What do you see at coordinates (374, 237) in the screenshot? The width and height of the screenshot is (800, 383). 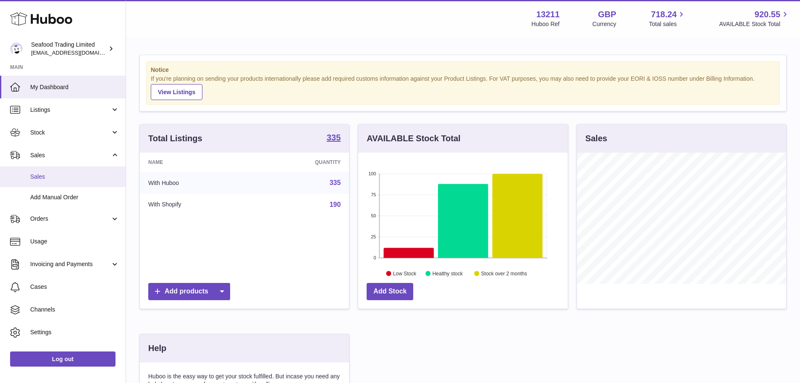 I see `text: 25` at bounding box center [374, 237].